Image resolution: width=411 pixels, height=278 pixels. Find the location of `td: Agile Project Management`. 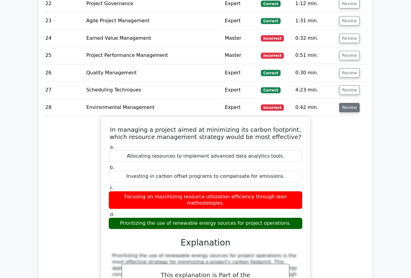

td: Agile Project Management is located at coordinates (153, 21).